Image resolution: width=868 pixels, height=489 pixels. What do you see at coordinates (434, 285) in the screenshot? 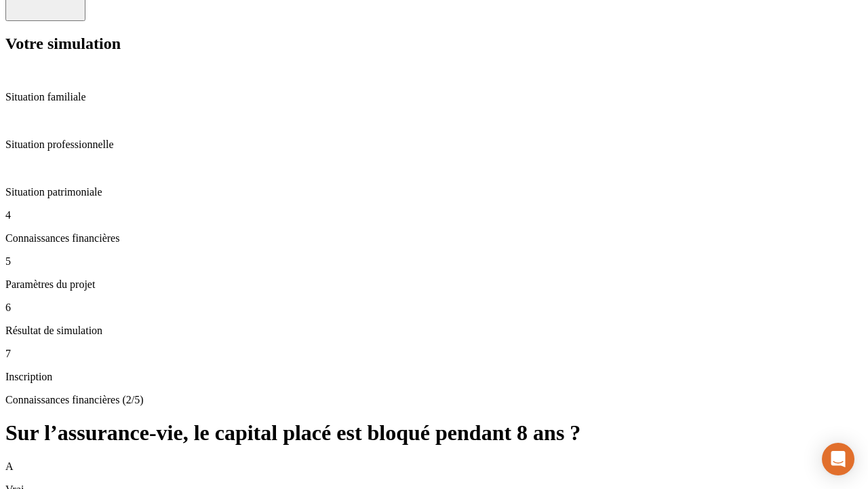
I see `p: Paramètres du projet` at bounding box center [434, 285].